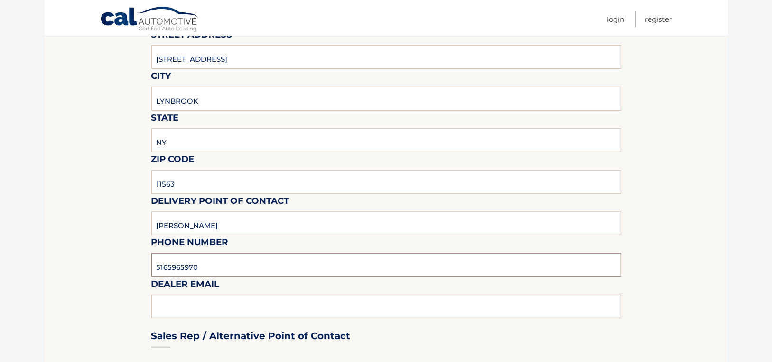 This screenshot has height=362, width=772. Describe the element at coordinates (659, 19) in the screenshot. I see `a: Register` at that location.